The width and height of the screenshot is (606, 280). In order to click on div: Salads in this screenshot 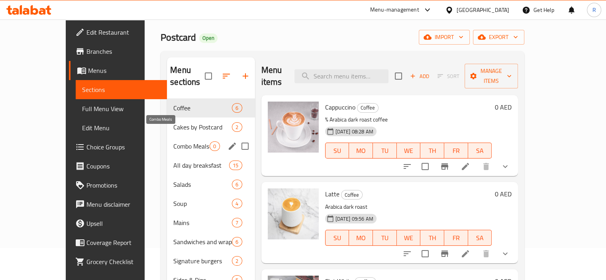, I will do `click(203, 185)`.